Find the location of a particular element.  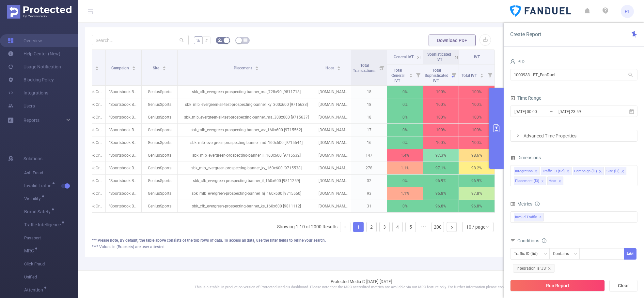

span: Create Report is located at coordinates (525, 34).